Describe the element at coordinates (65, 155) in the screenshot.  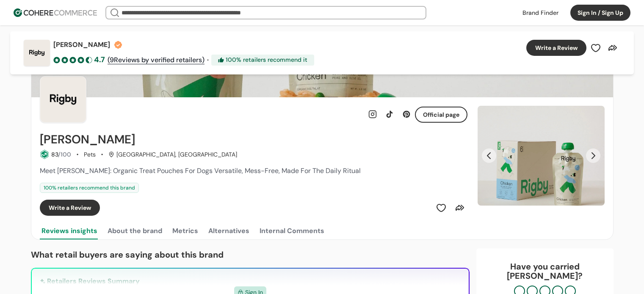
I see `span: /100` at that location.